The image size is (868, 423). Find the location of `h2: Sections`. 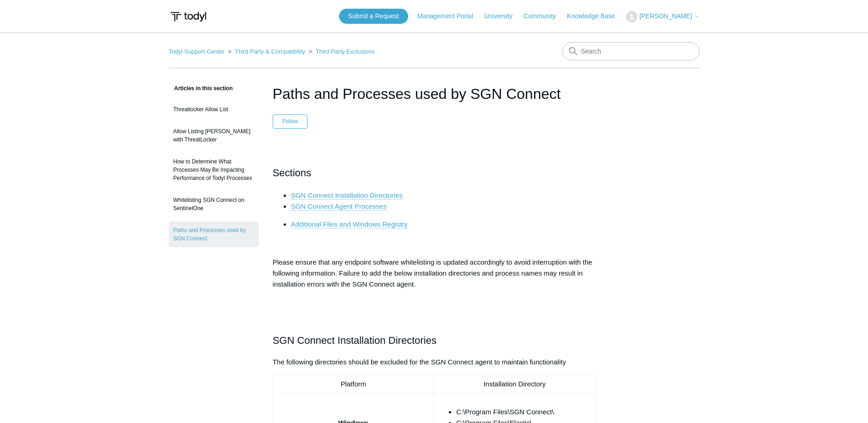

h2: Sections is located at coordinates (434, 172).